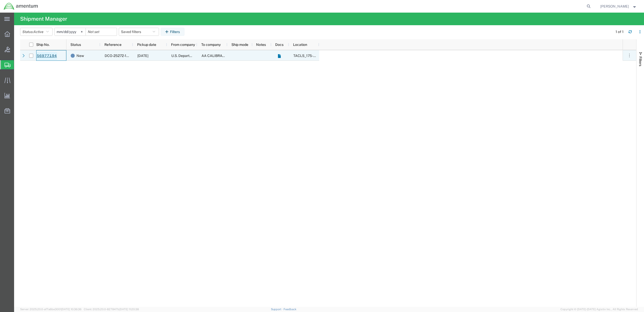  I want to click on span: U.S. Department of Defense, so click(194, 55).